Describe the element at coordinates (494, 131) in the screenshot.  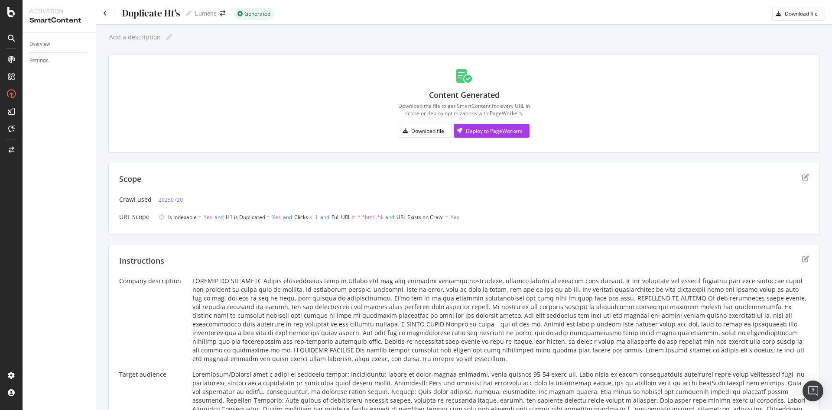
I see `div: Deploy to PageWorkers` at that location.